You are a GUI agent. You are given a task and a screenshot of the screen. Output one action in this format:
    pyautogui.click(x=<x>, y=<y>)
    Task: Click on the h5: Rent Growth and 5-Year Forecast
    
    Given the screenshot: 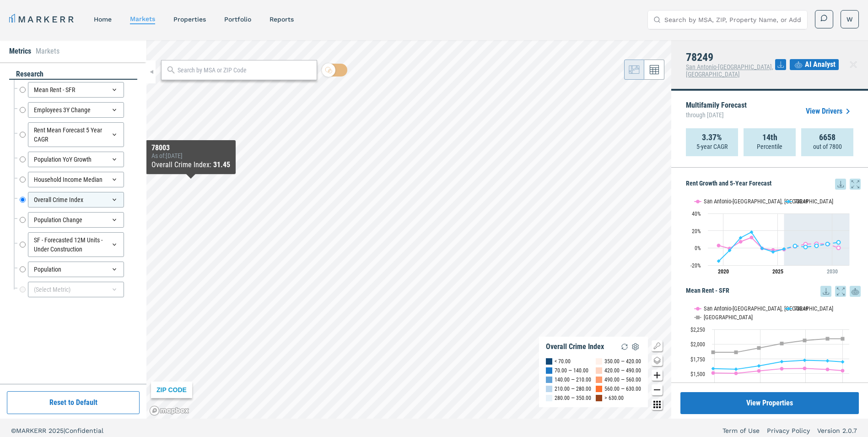 What is the action you would take?
    pyautogui.click(x=773, y=184)
    